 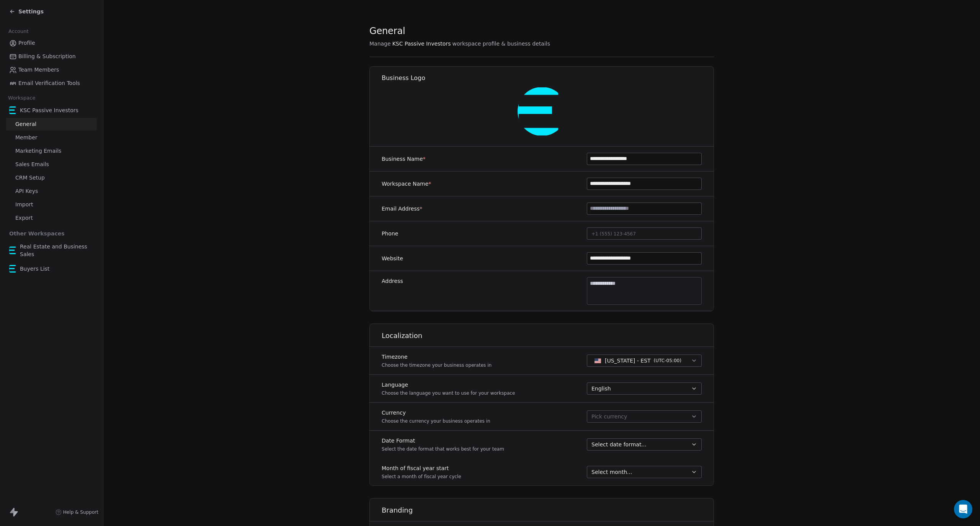 I want to click on p: Choose the language you want to use for your workspace, so click(x=449, y=393).